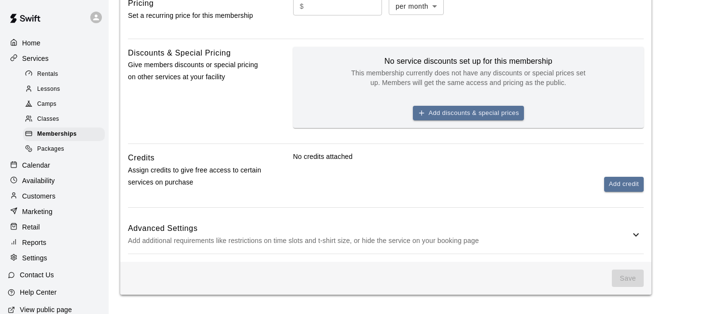 Image resolution: width=706 pixels, height=314 pixels. What do you see at coordinates (468, 156) in the screenshot?
I see `p: No credits attached` at bounding box center [468, 156].